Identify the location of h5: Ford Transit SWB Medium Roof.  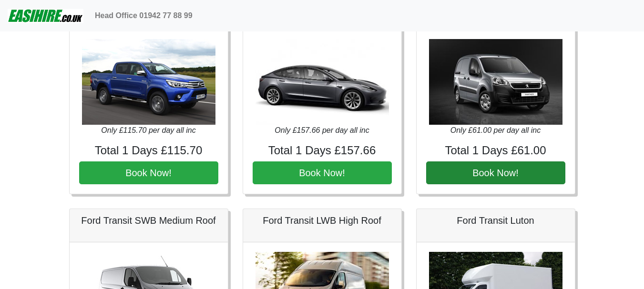
(148, 221).